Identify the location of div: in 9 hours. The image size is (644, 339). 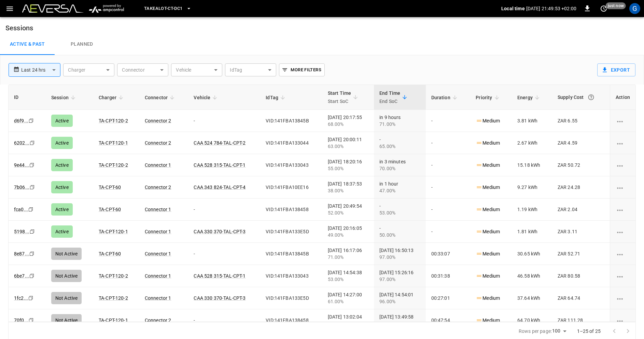
(400, 121).